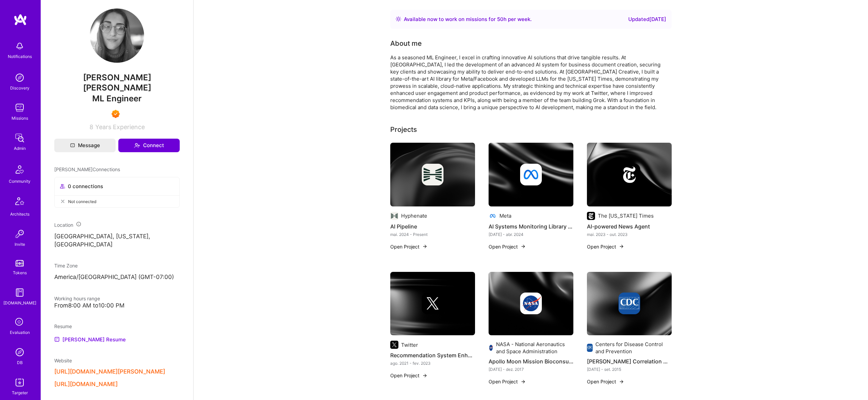 This screenshot has width=868, height=400. I want to click on div: Community, so click(20, 181).